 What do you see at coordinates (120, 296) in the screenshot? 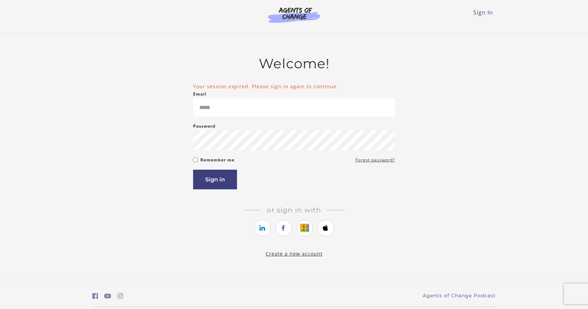
I see `a: https://www.instagram.com/agentsofchangeprep/ (Open in a new window)` at bounding box center [120, 296].